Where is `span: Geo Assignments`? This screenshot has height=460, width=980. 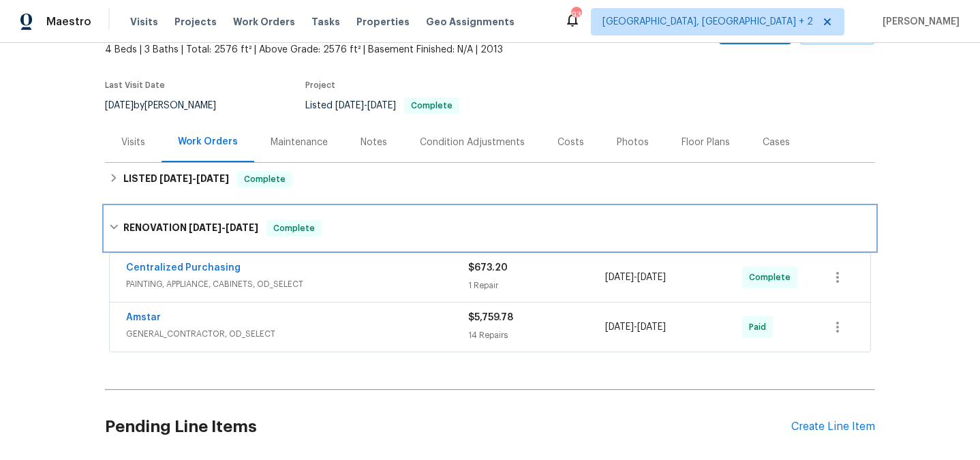 span: Geo Assignments is located at coordinates (471, 22).